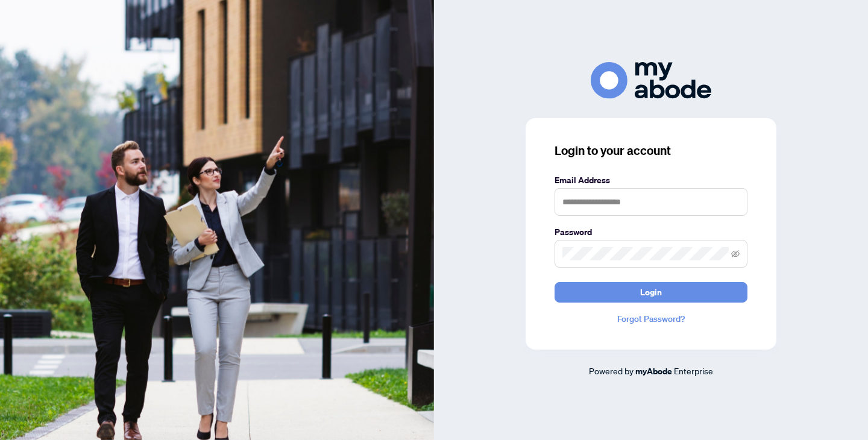 This screenshot has height=440, width=868. What do you see at coordinates (653, 372) in the screenshot?
I see `a: myAbode` at bounding box center [653, 372].